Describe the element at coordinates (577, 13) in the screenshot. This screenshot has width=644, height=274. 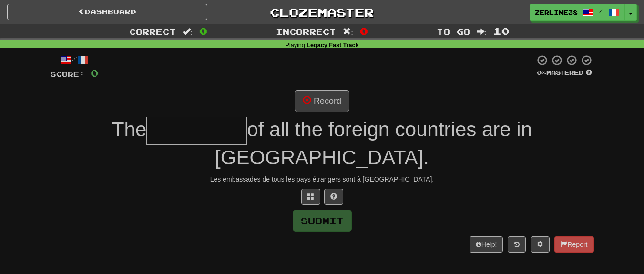
I see `a: Zerline38 /` at that location.